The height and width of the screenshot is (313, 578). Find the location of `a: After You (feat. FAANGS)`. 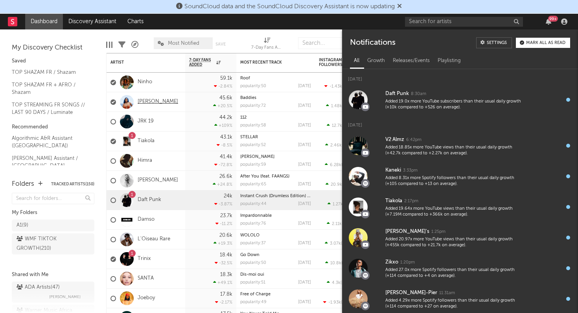

a: After You (feat. FAANGS) is located at coordinates (265, 177).